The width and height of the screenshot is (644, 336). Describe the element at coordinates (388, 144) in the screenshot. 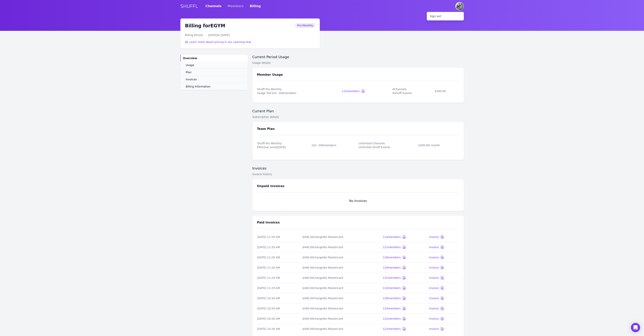

I see `span: Unlimited Channels` at that location.